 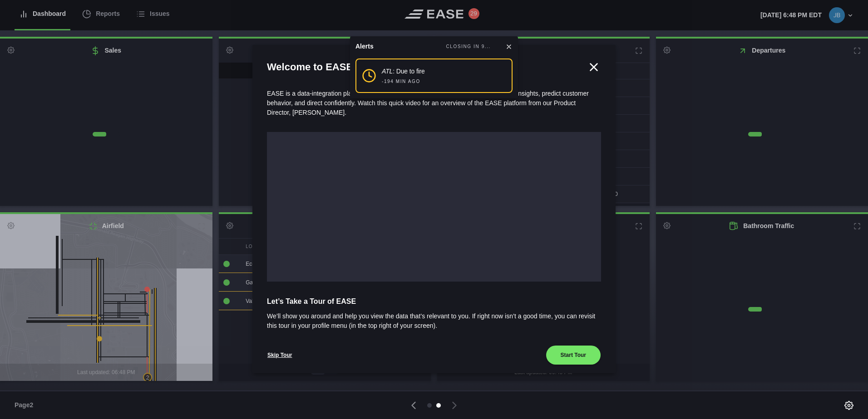 What do you see at coordinates (280, 355) in the screenshot?
I see `button: Skip Tour` at bounding box center [280, 355].